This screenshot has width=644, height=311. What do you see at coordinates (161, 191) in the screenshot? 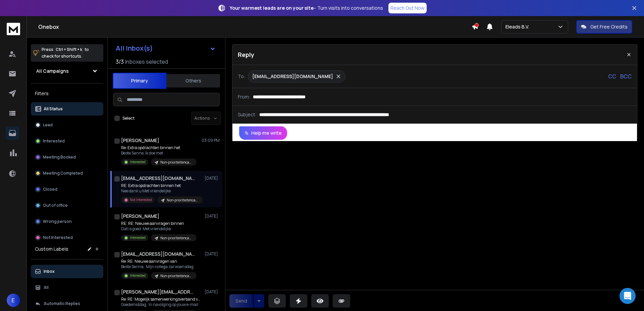
I see `p: Nee dank u Met vriendelijke` at bounding box center [161, 191].